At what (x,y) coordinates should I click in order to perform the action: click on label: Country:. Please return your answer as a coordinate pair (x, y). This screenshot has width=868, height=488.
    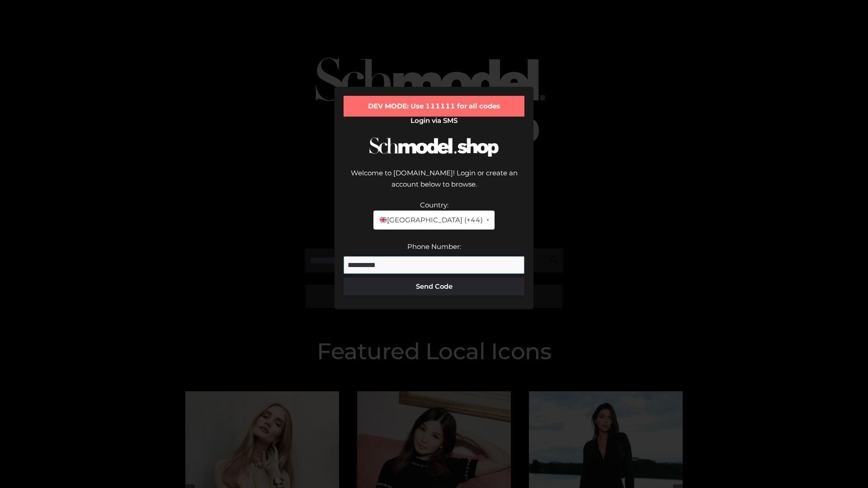
    Looking at the image, I should click on (434, 205).